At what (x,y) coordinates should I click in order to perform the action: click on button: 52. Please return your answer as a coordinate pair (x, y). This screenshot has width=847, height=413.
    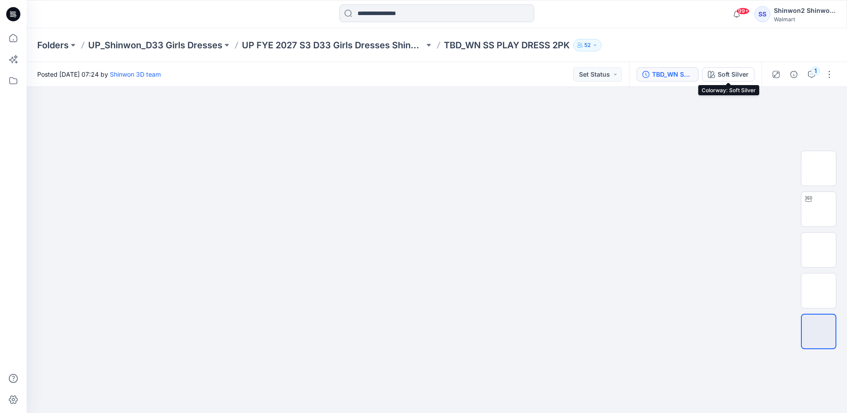
    Looking at the image, I should click on (588, 45).